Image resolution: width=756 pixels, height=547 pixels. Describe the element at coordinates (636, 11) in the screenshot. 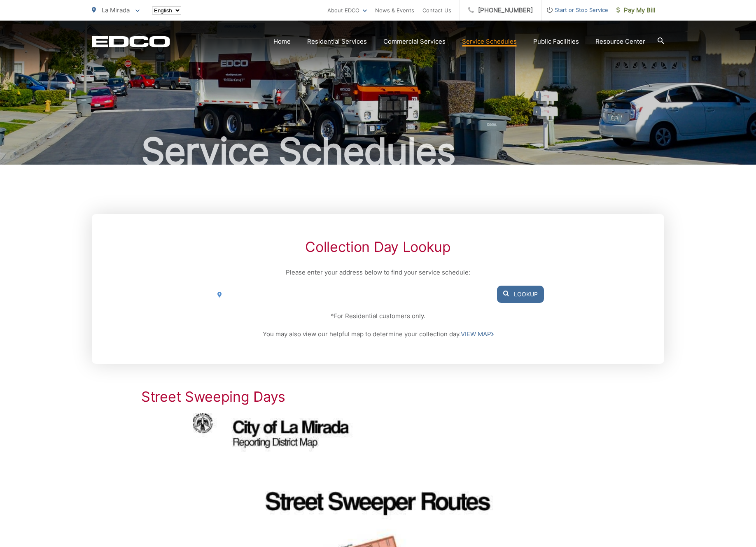

I see `span: Pay My Bill` at that location.